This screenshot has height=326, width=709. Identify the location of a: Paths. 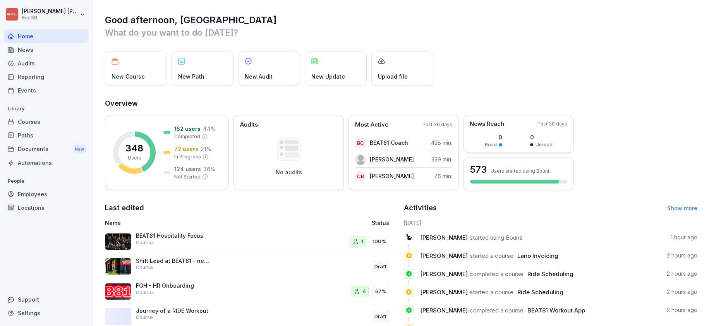
(46, 135).